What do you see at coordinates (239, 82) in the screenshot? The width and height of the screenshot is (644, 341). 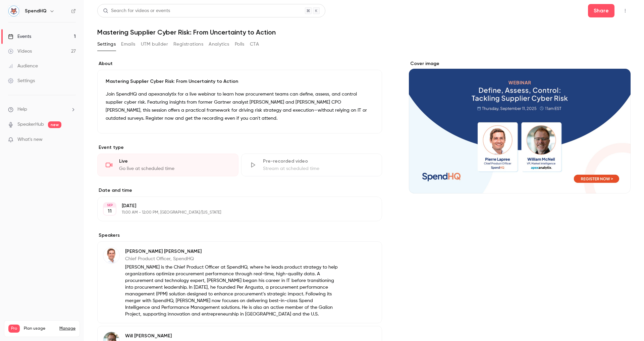 I see `p: Mastering Supplier Cyber Risk: From Uncertainty to Action` at bounding box center [239, 82].